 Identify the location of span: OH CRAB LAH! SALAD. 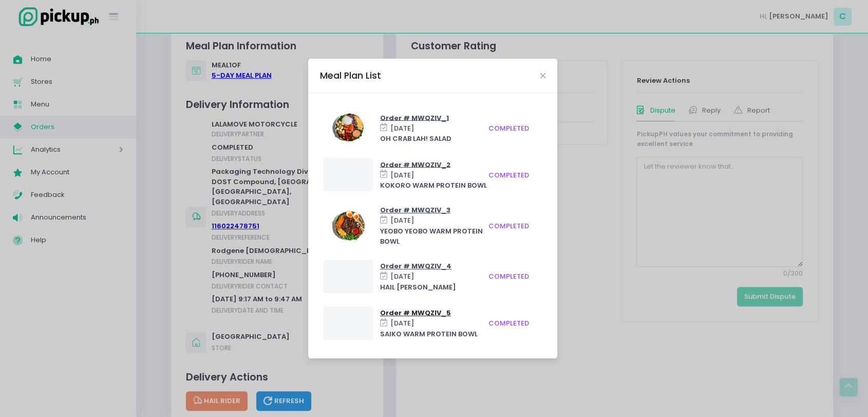
(415, 138).